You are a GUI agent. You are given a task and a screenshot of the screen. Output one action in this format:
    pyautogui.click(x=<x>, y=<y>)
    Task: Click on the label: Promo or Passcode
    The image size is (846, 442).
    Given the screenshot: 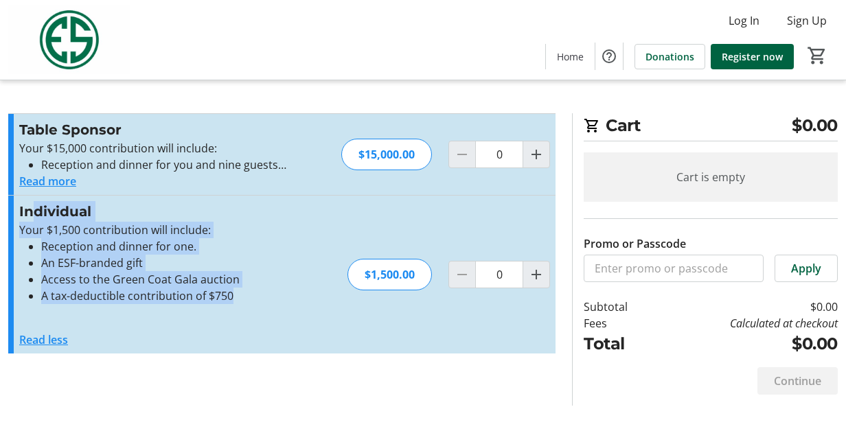 What is the action you would take?
    pyautogui.click(x=635, y=244)
    